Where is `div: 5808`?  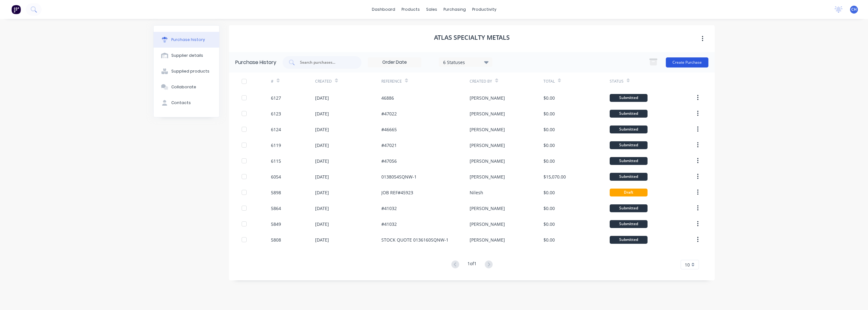
div: 5808 is located at coordinates (276, 240).